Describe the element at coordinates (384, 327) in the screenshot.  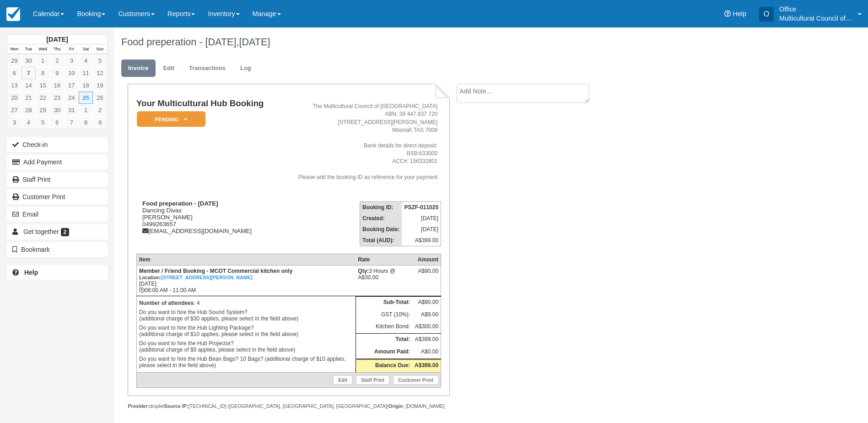
I see `td: Kitchen Bond:` at that location.